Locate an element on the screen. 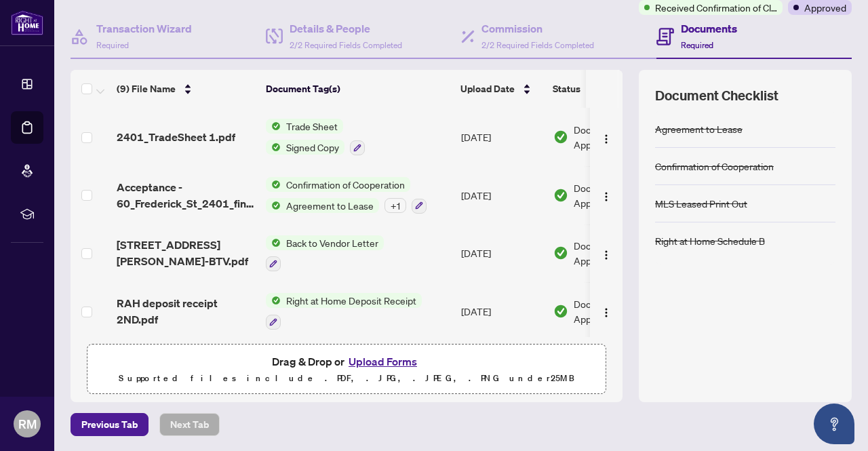  span: Drag & Drop or is located at coordinates (346, 362).